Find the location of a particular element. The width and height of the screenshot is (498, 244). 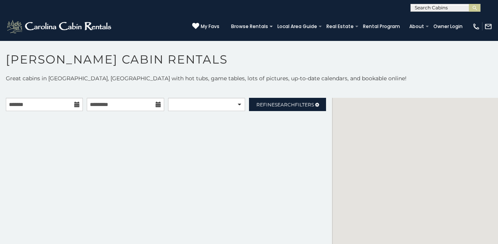

span: My Favs is located at coordinates (210, 26).